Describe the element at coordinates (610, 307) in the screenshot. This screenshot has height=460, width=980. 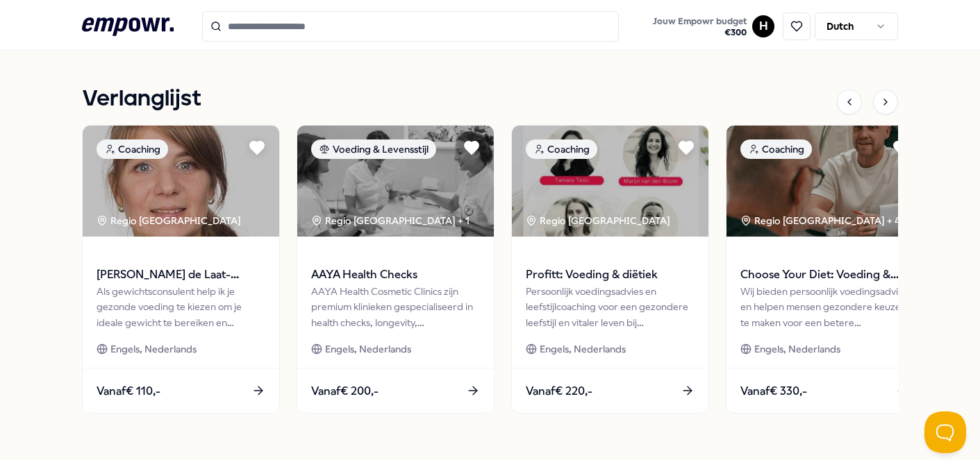
I see `div: Persoonlijk voedingsadvies en leefstijlcoaching voor een gezondere leefstijl en vitaler leven bij...` at that location.